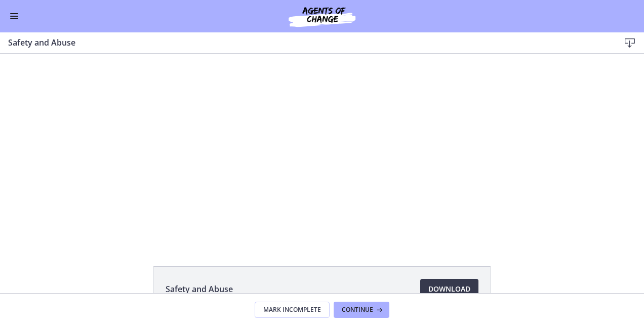 Image resolution: width=644 pixels, height=326 pixels. I want to click on button: Continue, so click(361, 310).